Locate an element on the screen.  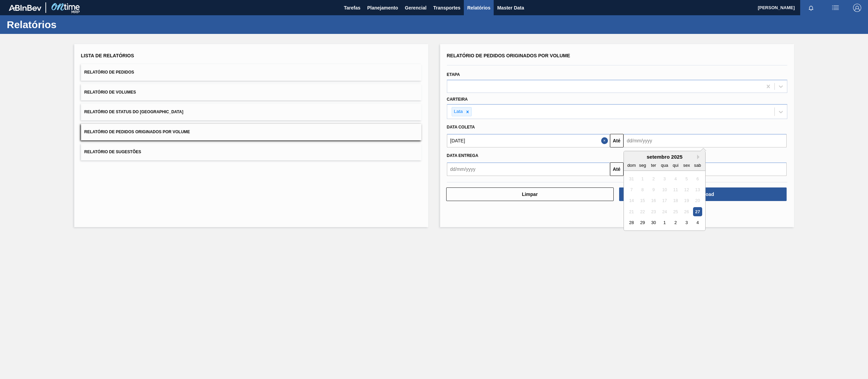
div: Not available sexta-feira, 19 de setembro de 2025 is located at coordinates (686, 200).